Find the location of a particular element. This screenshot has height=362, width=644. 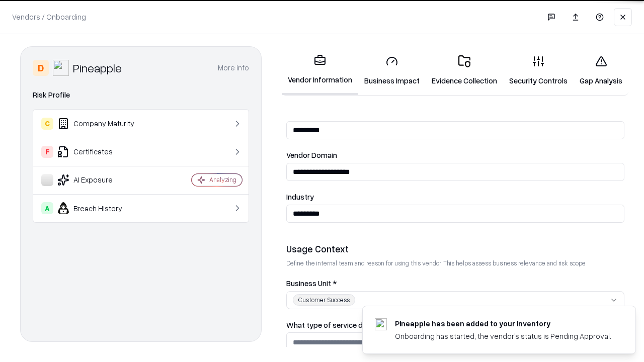

button: Customer Success is located at coordinates (455, 300).